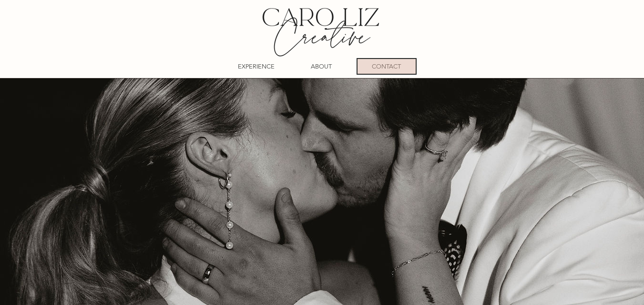 This screenshot has width=644, height=305. What do you see at coordinates (321, 66) in the screenshot?
I see `a: ABOUT` at bounding box center [321, 66].